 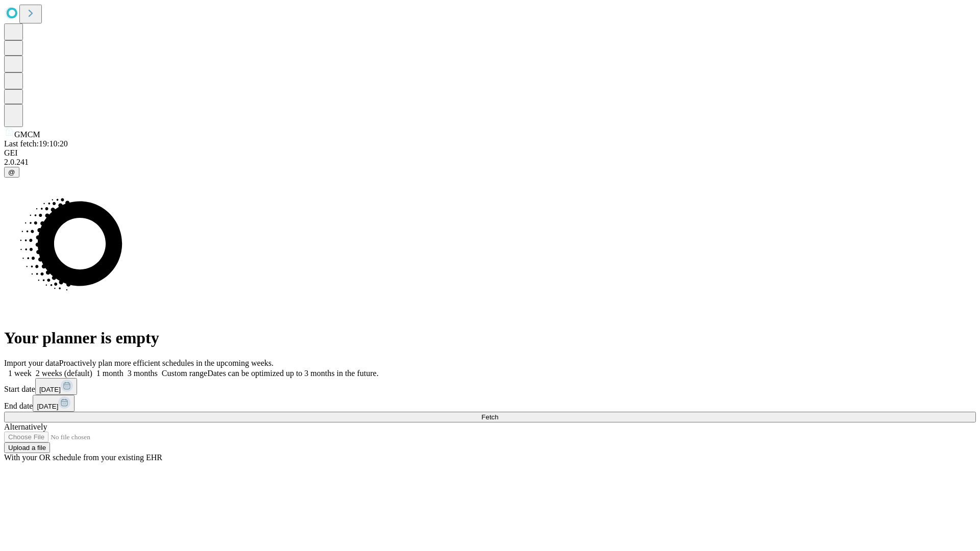 I want to click on h1: Your planner is empty, so click(x=490, y=338).